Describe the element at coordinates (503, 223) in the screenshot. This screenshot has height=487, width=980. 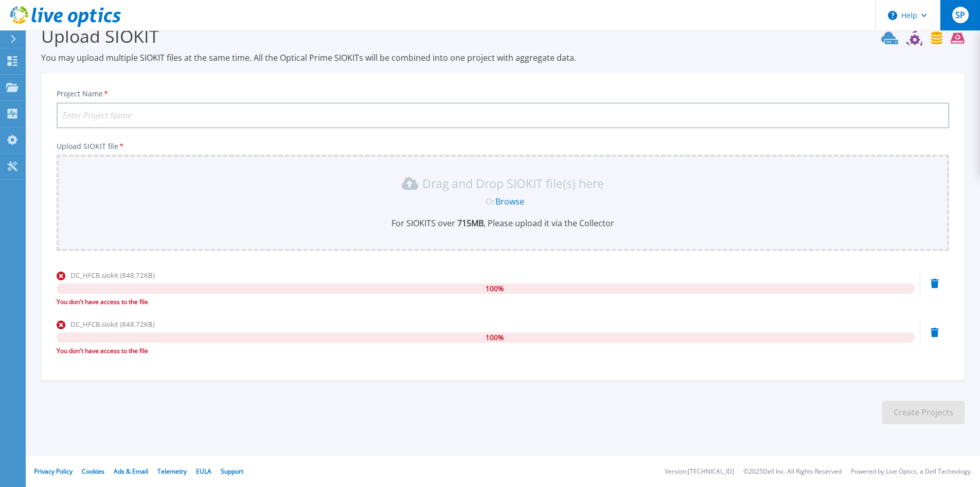
I see `p: For SIOKITS over , Please upload it via the Collector` at that location.